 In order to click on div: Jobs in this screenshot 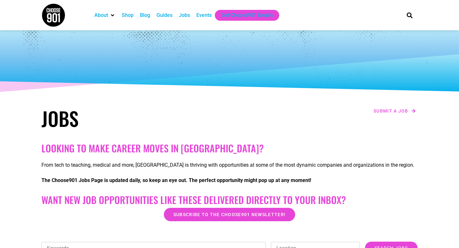, I will do `click(184, 15)`.